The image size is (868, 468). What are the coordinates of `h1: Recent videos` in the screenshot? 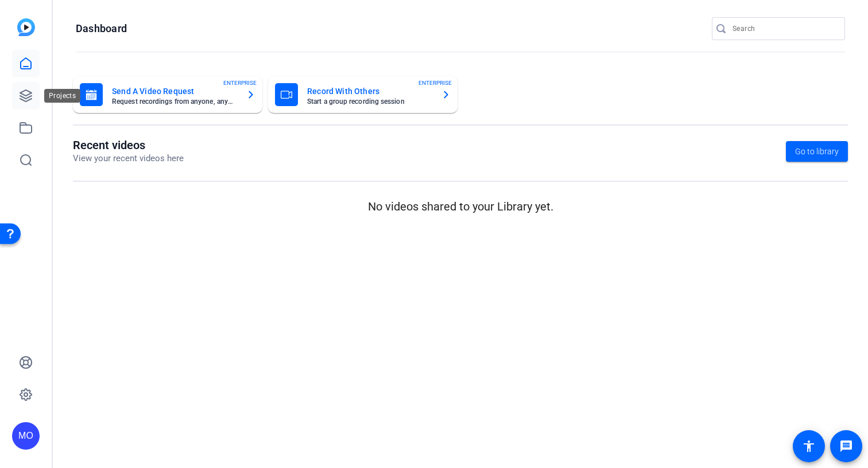 It's located at (128, 145).